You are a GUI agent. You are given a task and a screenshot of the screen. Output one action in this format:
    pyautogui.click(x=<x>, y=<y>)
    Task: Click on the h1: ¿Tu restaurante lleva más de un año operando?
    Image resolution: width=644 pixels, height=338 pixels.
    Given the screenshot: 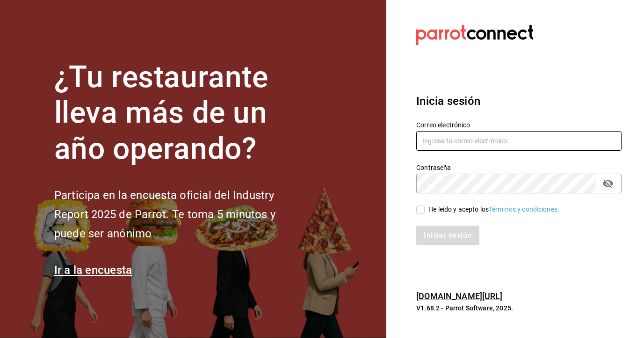 What is the action you would take?
    pyautogui.click(x=181, y=113)
    